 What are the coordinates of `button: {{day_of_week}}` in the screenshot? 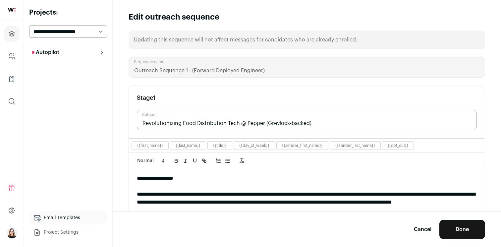 It's located at (254, 145).